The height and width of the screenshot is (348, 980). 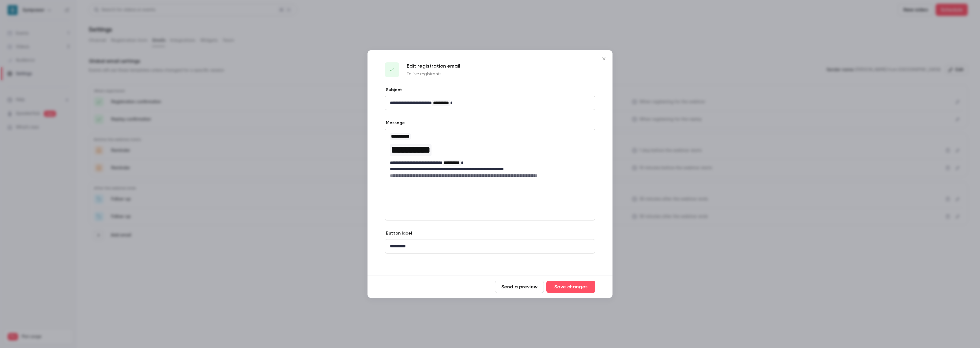 I want to click on button: Save changes, so click(x=571, y=287).